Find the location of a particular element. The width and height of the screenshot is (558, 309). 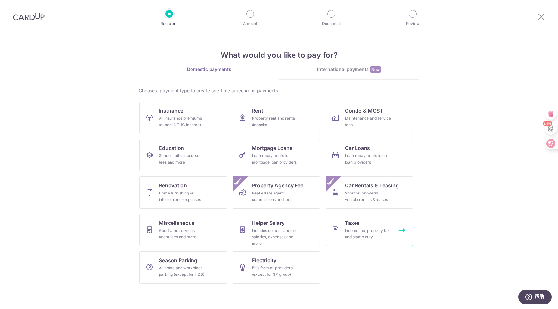

a: RentProperty rent and rental deposits is located at coordinates (277, 118).